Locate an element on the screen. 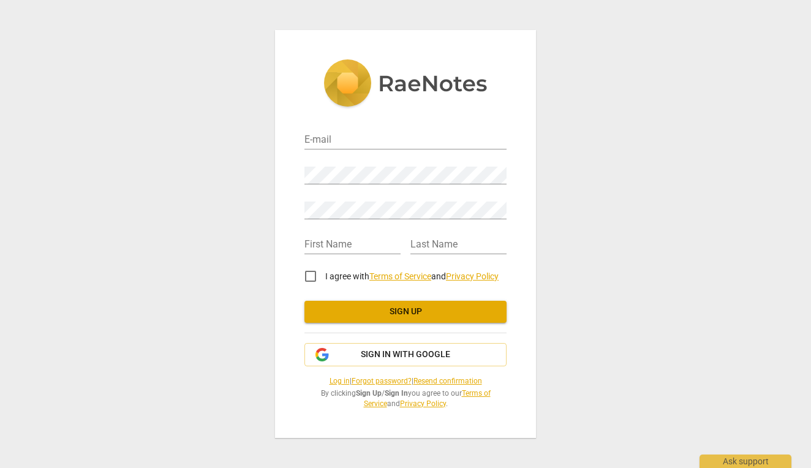 This screenshot has width=811, height=468. span: I agree with and is located at coordinates (412, 276).